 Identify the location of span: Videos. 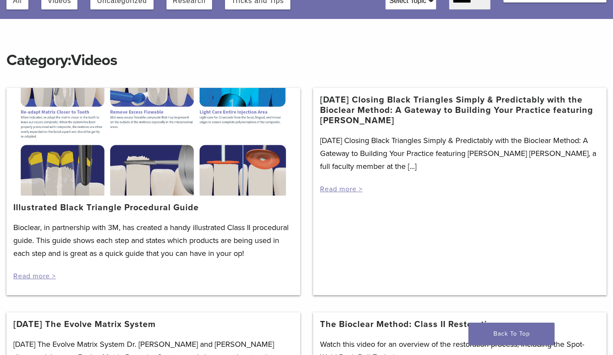
(94, 60).